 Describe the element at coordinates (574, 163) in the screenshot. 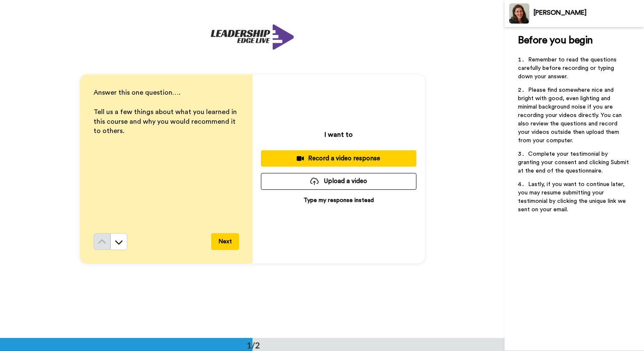

I see `span: Complete your testimonial by granting your consent and clicking Submit at the end of the question...` at that location.